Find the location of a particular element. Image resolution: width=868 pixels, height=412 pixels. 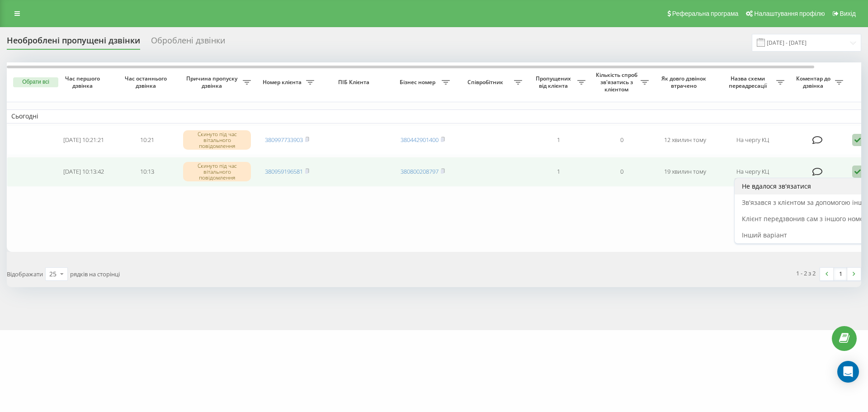

td: 12 хвилин тому is located at coordinates (685, 140).